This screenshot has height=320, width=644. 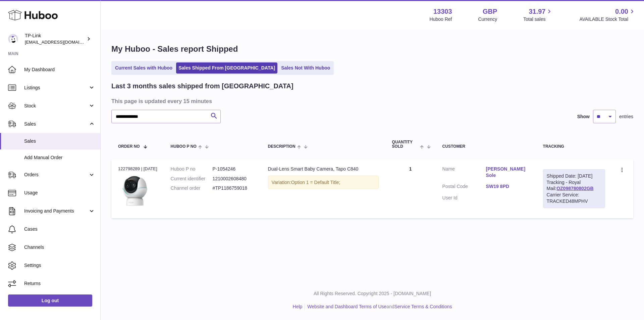 I want to click on div: Carrier Service: TRACKED48MPHV, so click(x=574, y=197).